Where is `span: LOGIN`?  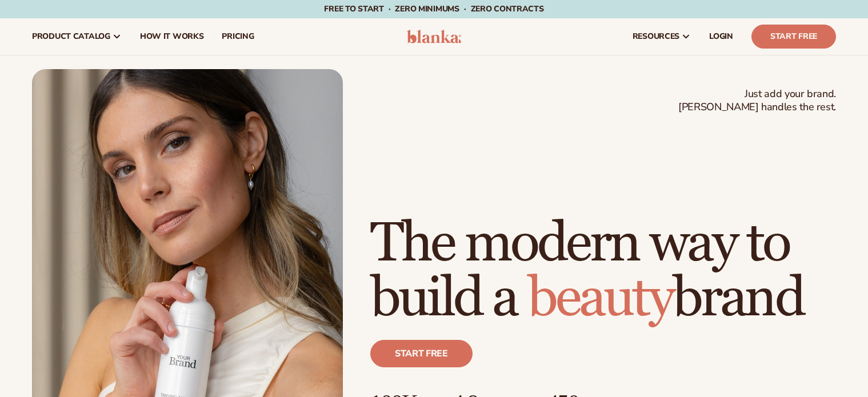
span: LOGIN is located at coordinates (721, 36).